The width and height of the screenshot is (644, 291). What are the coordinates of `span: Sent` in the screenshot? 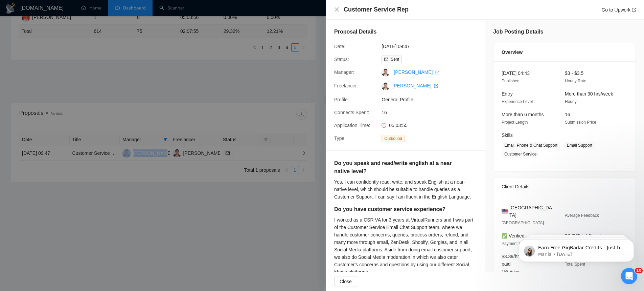 It's located at (395, 60).